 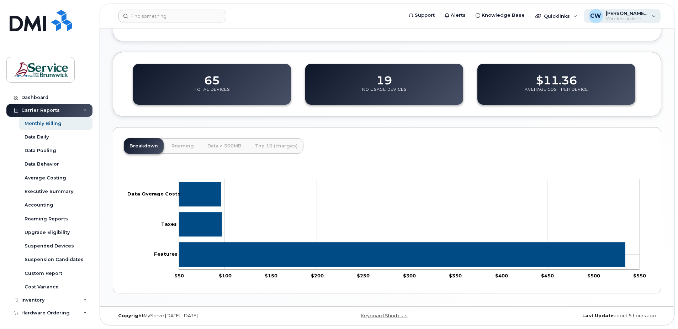 What do you see at coordinates (501, 275) in the screenshot?
I see `tspan: $400` at bounding box center [501, 275].